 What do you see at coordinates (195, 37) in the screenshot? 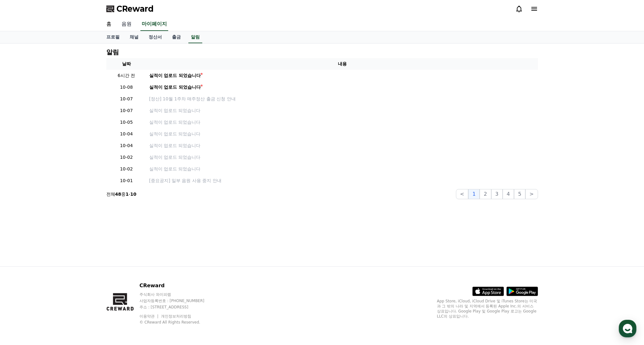
I see `a: 알림` at bounding box center [195, 37].